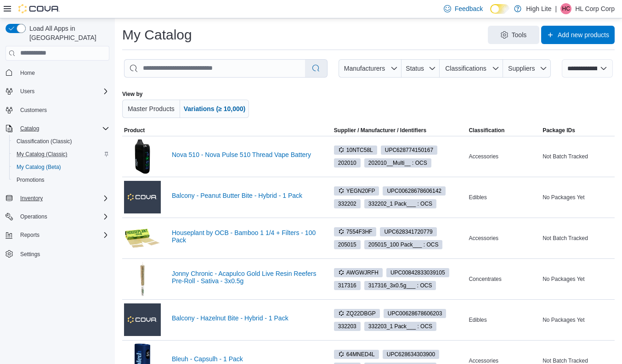 This screenshot has width=622, height=364. Describe the element at coordinates (400, 326) in the screenshot. I see `span: 332203_1 Pack___ : OCS` at that location.